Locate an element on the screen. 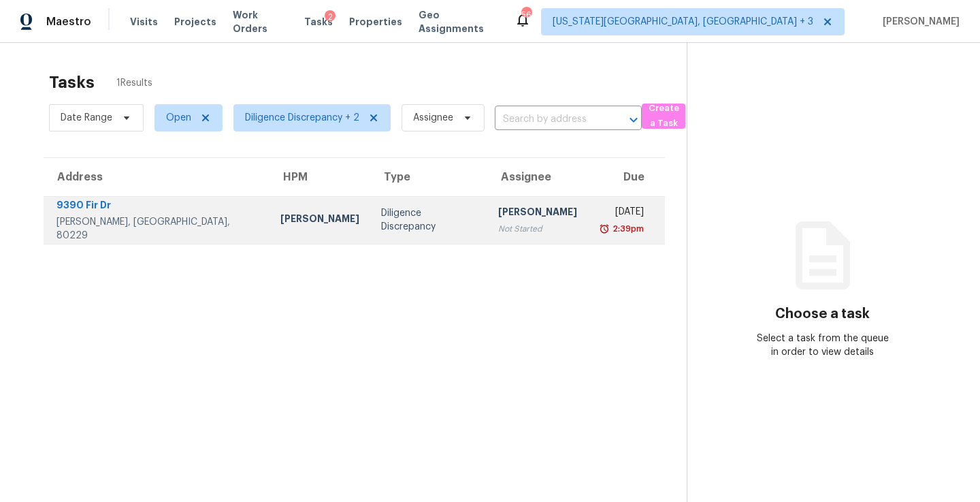 This screenshot has height=502, width=980. input: Search by address is located at coordinates (550, 119).